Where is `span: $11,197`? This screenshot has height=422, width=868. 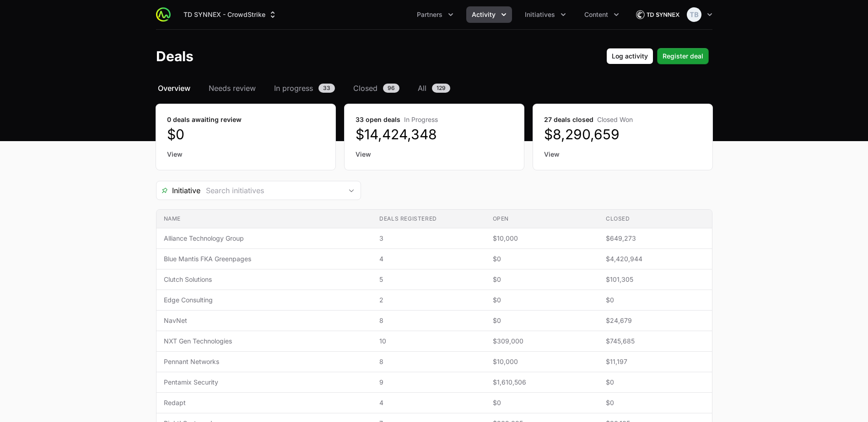
span: $11,197 is located at coordinates (654, 362).